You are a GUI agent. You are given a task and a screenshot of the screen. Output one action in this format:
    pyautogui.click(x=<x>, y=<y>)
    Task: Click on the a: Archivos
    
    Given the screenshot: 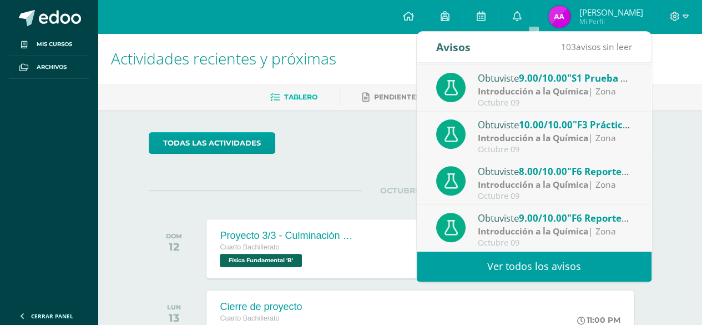 What is the action you would take?
    pyautogui.click(x=49, y=67)
    